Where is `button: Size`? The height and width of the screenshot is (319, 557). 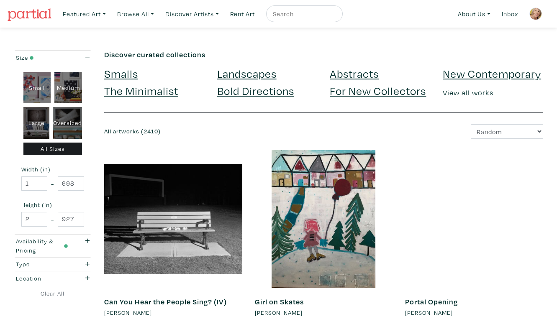
button: Size is located at coordinates (53, 57).